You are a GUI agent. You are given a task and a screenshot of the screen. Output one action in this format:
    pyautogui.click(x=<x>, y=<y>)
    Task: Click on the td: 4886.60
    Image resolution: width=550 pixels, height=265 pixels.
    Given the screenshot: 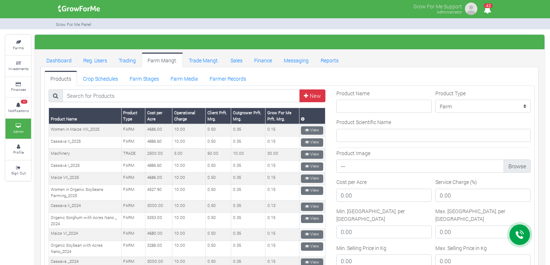 What is the action you would take?
    pyautogui.click(x=159, y=167)
    